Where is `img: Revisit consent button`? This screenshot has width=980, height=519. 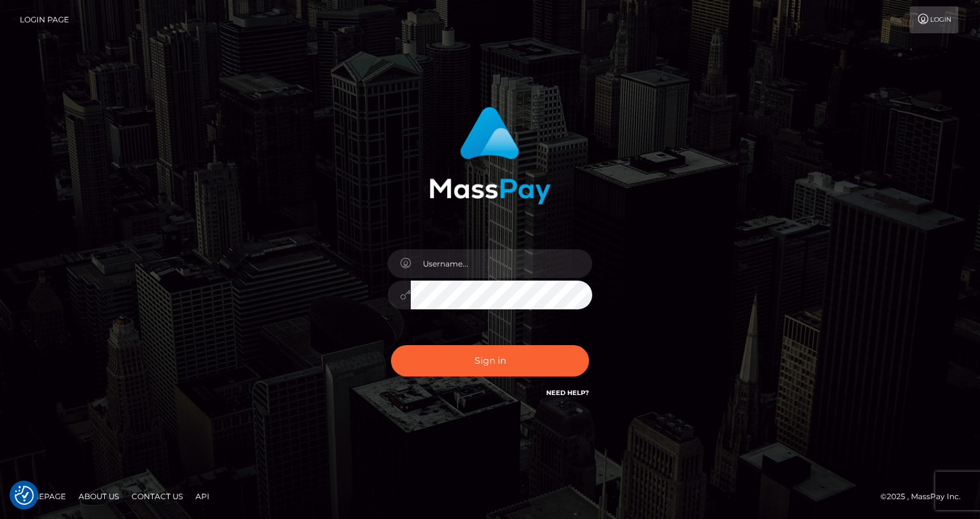 img: Revisit consent button is located at coordinates (24, 495).